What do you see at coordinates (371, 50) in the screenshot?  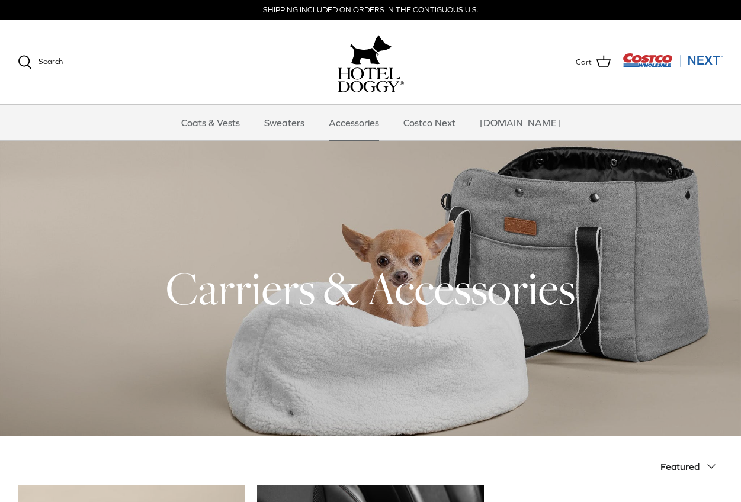 I see `img: hoteldoggy.com` at bounding box center [371, 50].